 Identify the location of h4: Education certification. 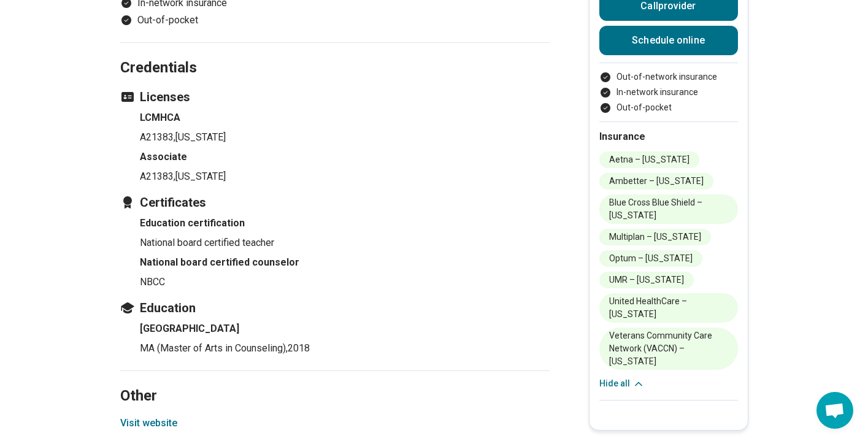
(345, 223).